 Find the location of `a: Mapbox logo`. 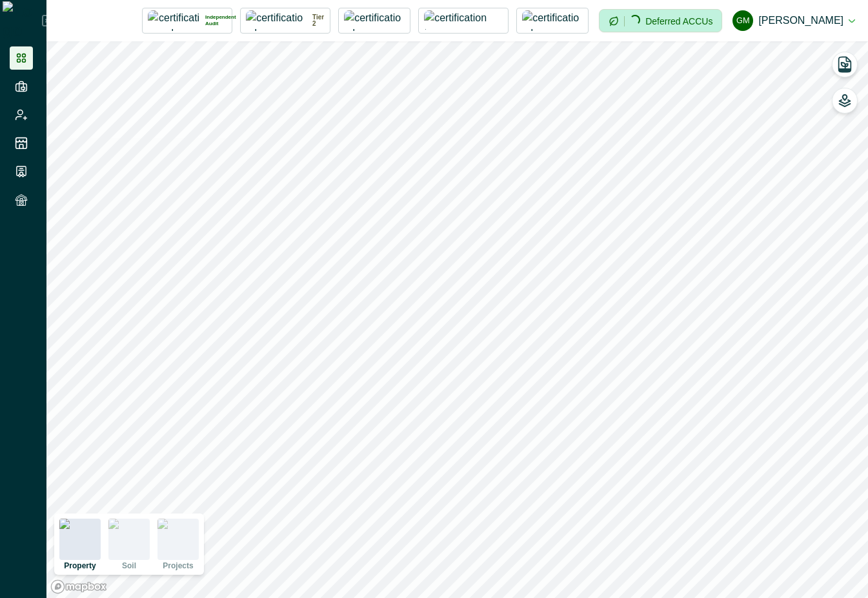

a: Mapbox logo is located at coordinates (79, 586).